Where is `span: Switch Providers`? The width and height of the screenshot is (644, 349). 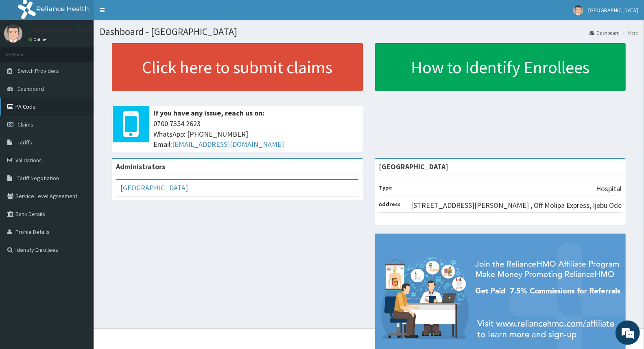
span: Switch Providers is located at coordinates (38, 71).